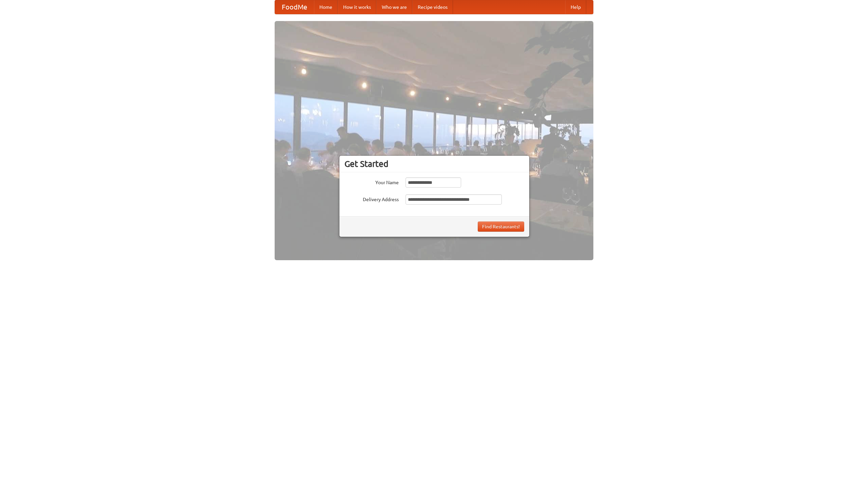  What do you see at coordinates (434, 164) in the screenshot?
I see `h3: Get Started` at bounding box center [434, 164].